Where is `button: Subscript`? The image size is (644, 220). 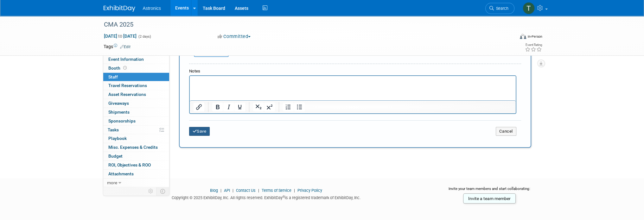
button: Subscript is located at coordinates (259, 107).